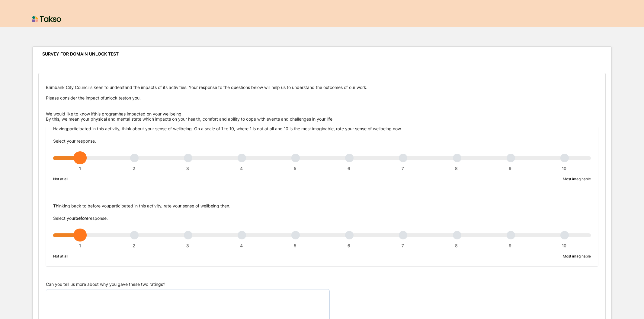  I want to click on div: SURVEY FOR DOMAIN UNLOCK TEST, so click(80, 54).